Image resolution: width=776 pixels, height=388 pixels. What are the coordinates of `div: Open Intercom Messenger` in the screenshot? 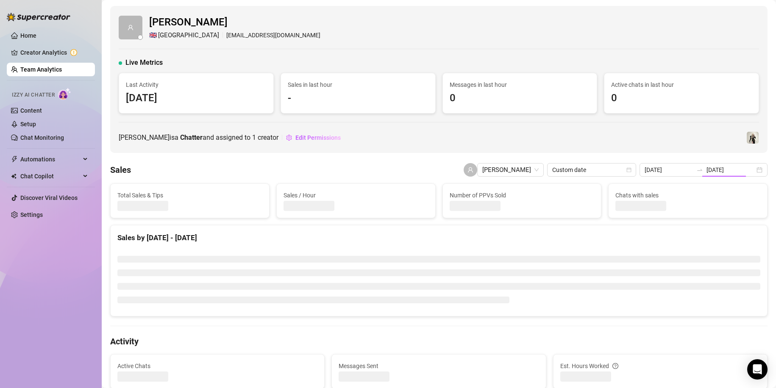 It's located at (757, 369).